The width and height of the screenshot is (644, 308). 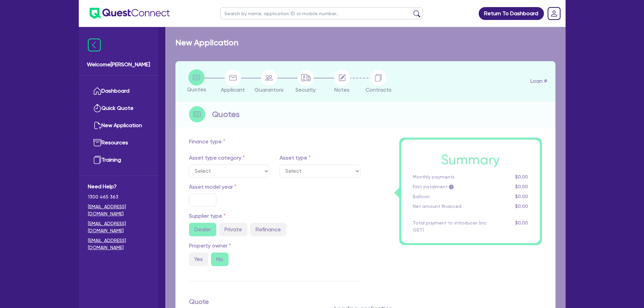 I want to click on span: Need Help?, so click(x=118, y=187).